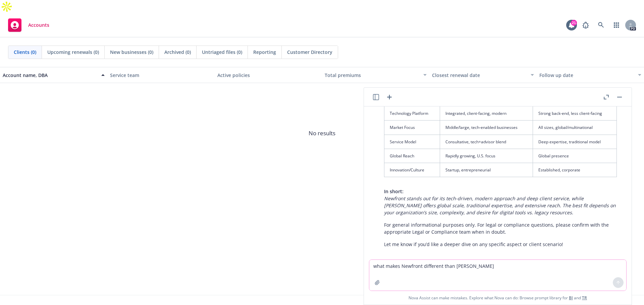  Describe the element at coordinates (486, 170) in the screenshot. I see `td: Startup, entrepreneurial` at that location.